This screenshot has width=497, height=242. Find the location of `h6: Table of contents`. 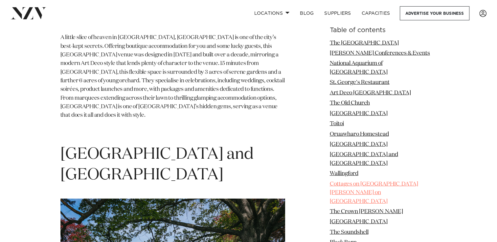

h6: Table of contents is located at coordinates (383, 30).